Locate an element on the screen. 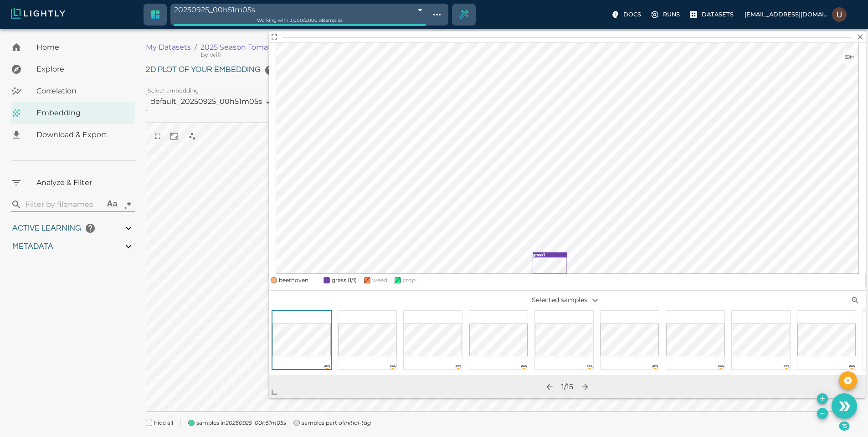  h6: 2D plot of your embedding is located at coordinates (500, 70).